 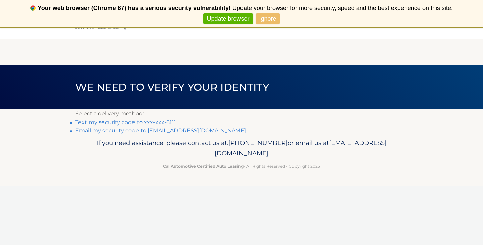 What do you see at coordinates (126, 122) in the screenshot?
I see `a: Text my security code to xxx-xxx-6111` at bounding box center [126, 122].